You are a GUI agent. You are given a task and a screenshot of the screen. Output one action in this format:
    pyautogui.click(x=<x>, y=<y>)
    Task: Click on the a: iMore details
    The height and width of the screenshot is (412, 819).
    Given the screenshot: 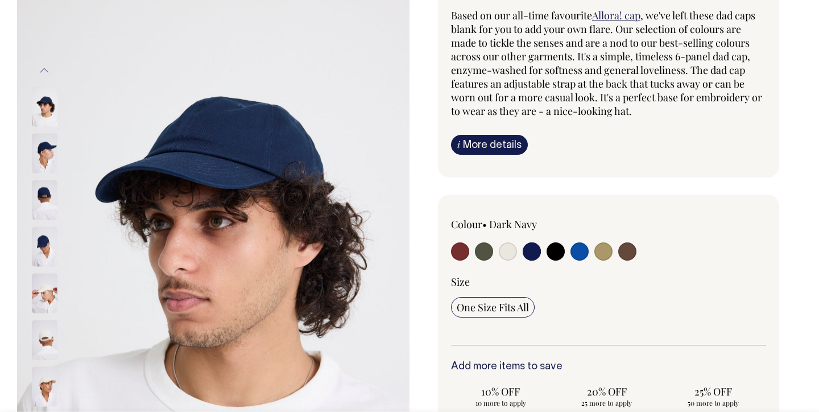 What is the action you would take?
    pyautogui.click(x=489, y=144)
    